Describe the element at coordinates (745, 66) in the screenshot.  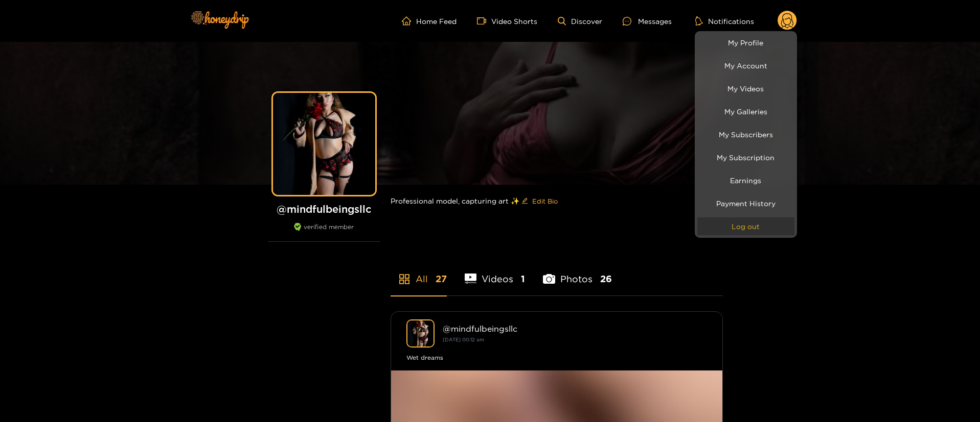
I see `a: My Account` at that location.